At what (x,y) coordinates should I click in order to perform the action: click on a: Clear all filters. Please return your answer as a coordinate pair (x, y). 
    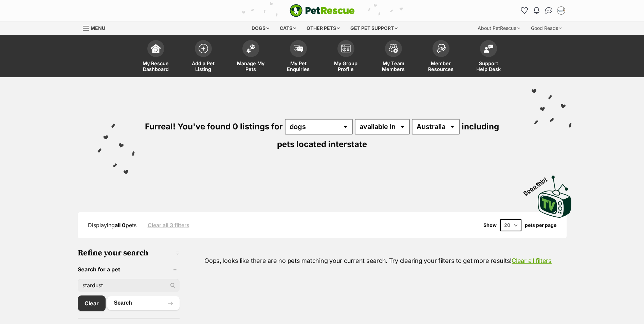
    Looking at the image, I should click on (532, 261).